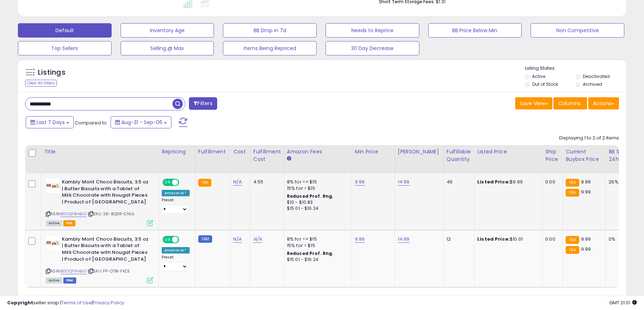 The image size is (644, 310). Describe the element at coordinates (545, 84) in the screenshot. I see `label: Out of Stock` at that location.